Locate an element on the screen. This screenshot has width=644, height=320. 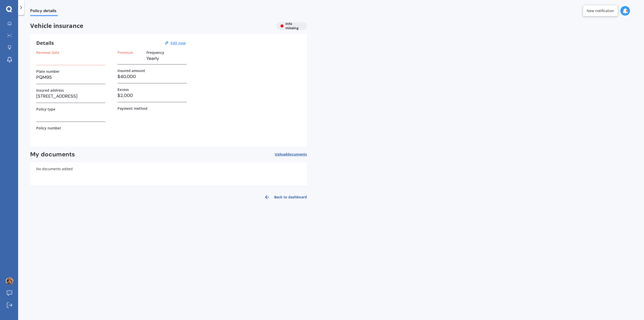
span: documents is located at coordinates (297, 154).